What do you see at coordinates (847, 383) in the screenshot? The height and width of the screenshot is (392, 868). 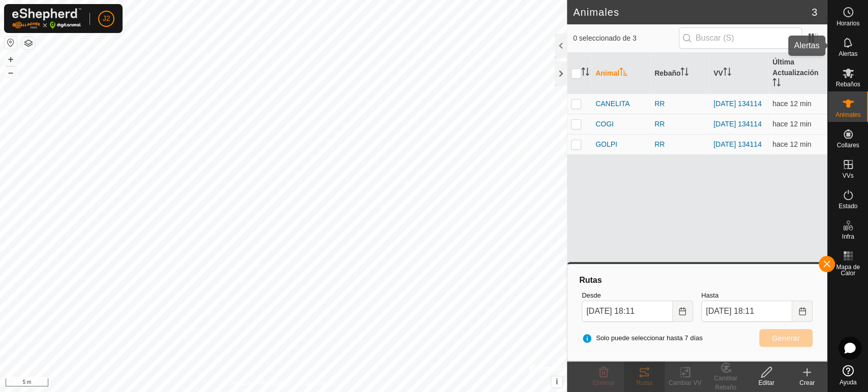 I see `span: Ayuda` at bounding box center [847, 383].